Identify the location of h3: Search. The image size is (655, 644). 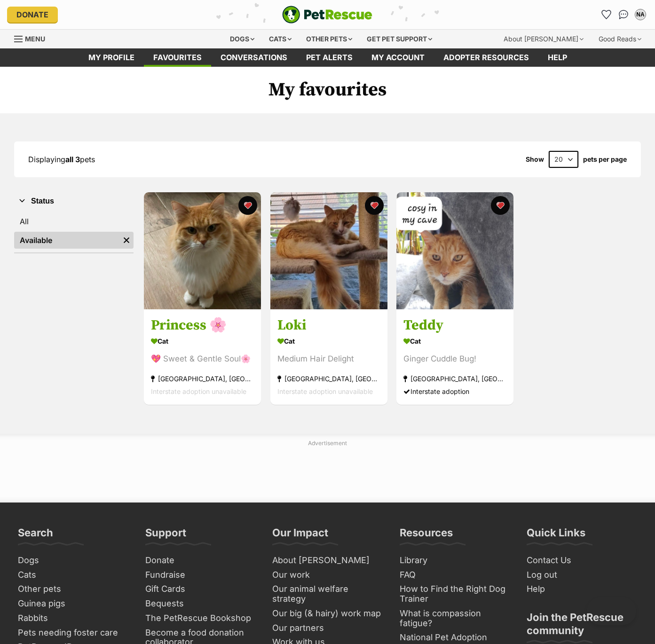
(35, 535).